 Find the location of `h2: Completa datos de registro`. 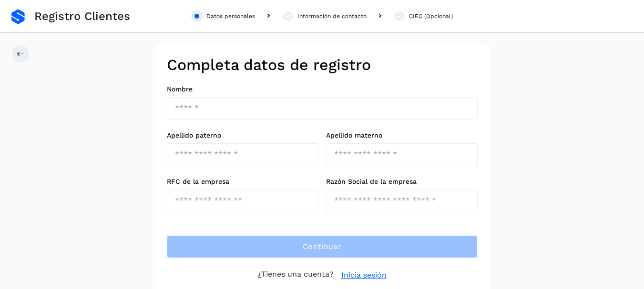

h2: Completa datos de registro is located at coordinates (322, 65).